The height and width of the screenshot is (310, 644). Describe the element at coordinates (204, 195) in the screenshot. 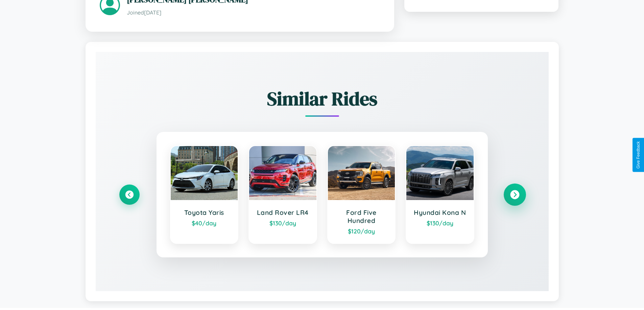

I see `a: Toyota Yaris$40/day` at that location.